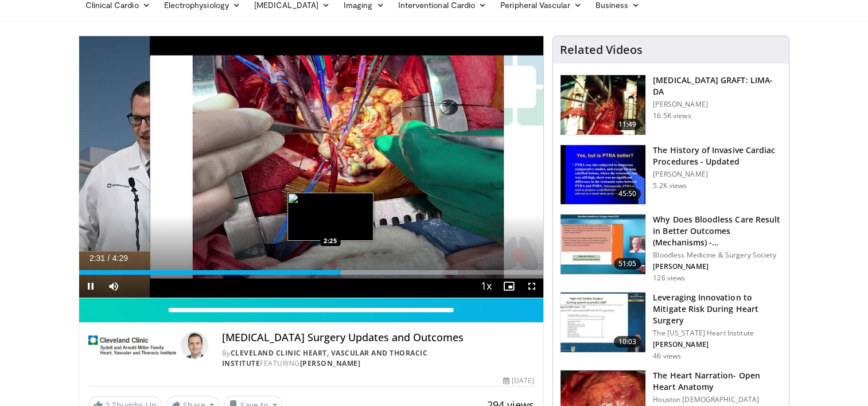 The height and width of the screenshot is (406, 868). What do you see at coordinates (97, 258) in the screenshot?
I see `span: 2:31` at bounding box center [97, 258].